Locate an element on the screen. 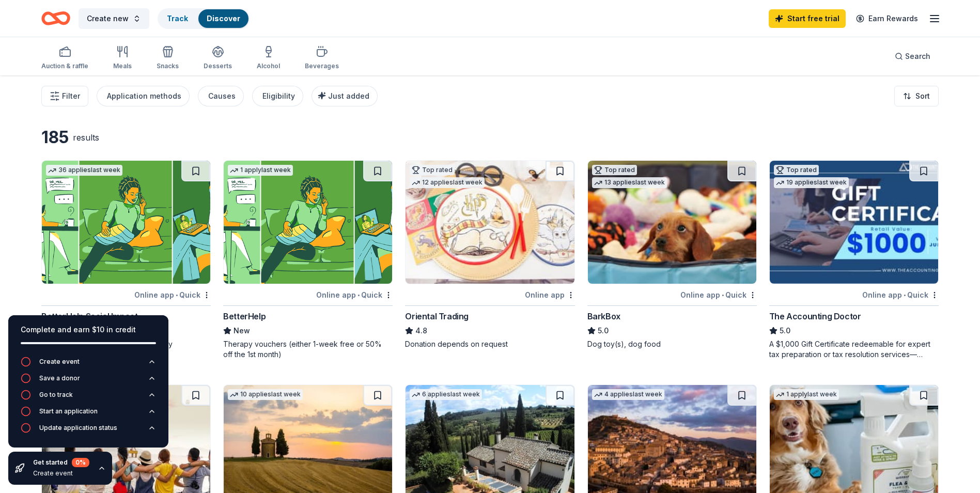 The image size is (980, 493). div: Complete and earn $10 in credit is located at coordinates (88, 330).